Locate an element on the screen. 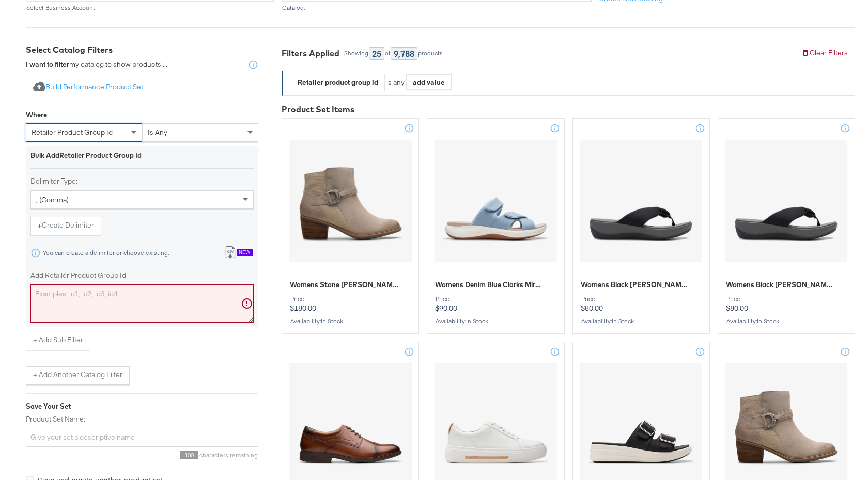  button: New is located at coordinates (238, 253).